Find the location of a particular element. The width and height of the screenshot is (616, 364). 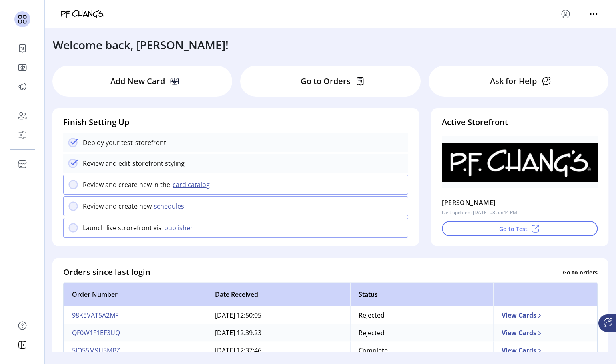

th: Order Number is located at coordinates (135, 294).